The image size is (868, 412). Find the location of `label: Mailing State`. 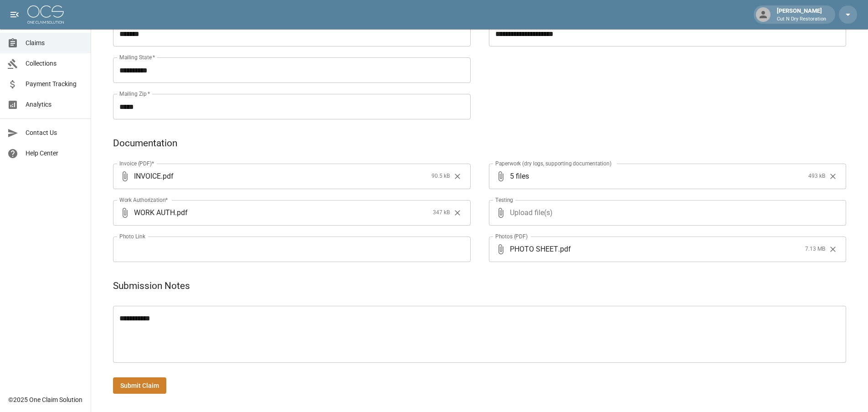

label: Mailing State is located at coordinates (137, 57).